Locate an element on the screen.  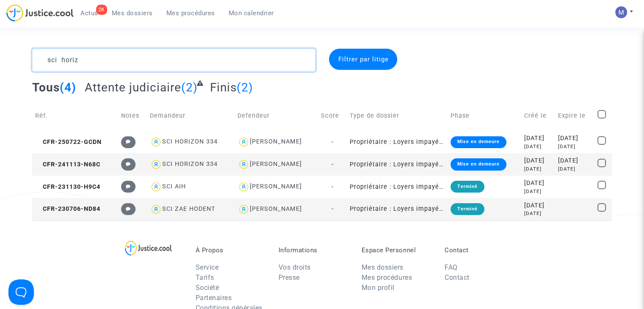
a: Presse is located at coordinates (289, 277).